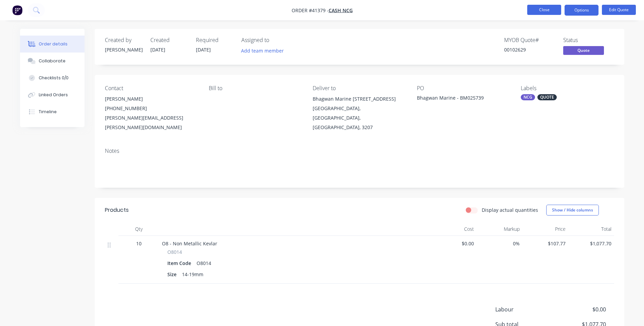 This screenshot has height=326, width=644. I want to click on div: Total, so click(591, 229).